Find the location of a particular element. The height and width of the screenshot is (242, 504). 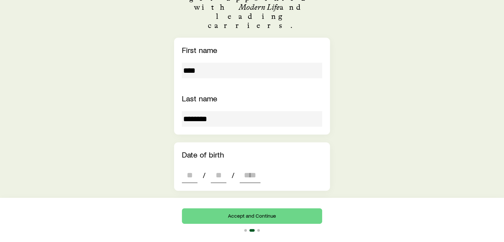

em: Modern Life is located at coordinates (259, 7).